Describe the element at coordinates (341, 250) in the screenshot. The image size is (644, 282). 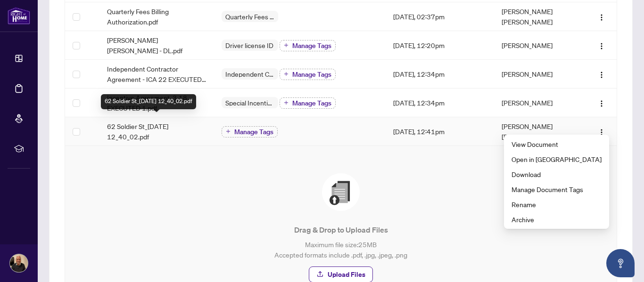
I see `p: Maximum file size: 25 MB Accepted formats include .pdf, .jpg, .jpeg, .png` at that location.